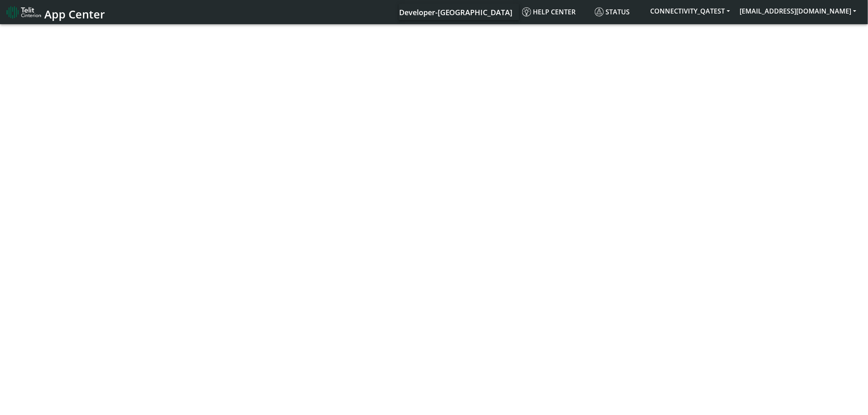  Describe the element at coordinates (24, 12) in the screenshot. I see `img: logo-telit-cinterion-gw-new.png` at that location.